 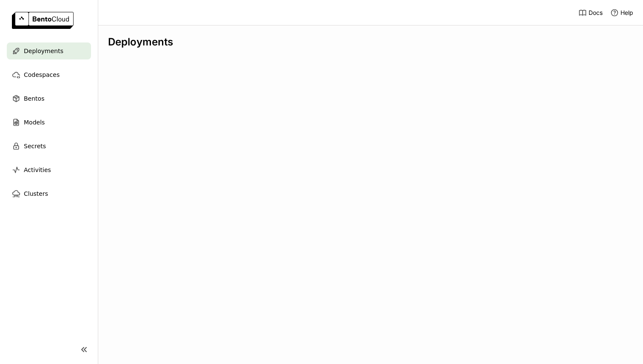 I want to click on span: Activities, so click(x=38, y=170).